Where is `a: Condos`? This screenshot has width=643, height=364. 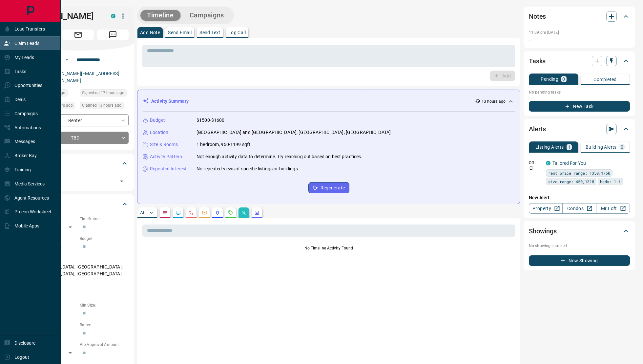 a: Condos is located at coordinates (579, 208).